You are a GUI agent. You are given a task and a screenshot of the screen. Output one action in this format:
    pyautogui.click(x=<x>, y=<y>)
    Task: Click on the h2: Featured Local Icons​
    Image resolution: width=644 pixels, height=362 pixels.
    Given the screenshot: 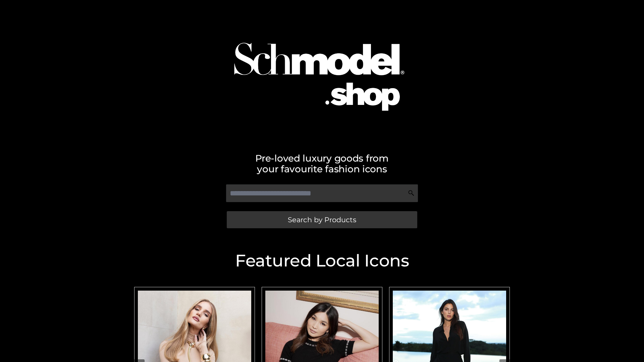 What is the action you would take?
    pyautogui.click(x=322, y=260)
    